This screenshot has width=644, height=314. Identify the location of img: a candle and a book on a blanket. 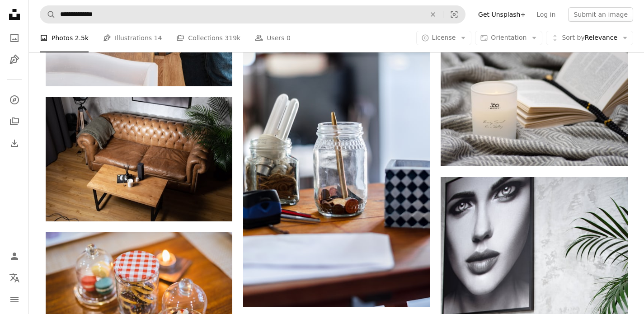
(534, 104).